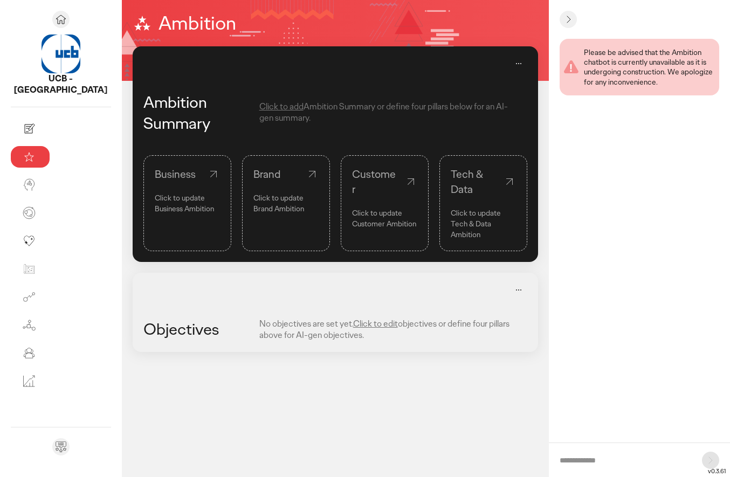  Describe the element at coordinates (196, 113) in the screenshot. I see `div: Ambition Summary` at that location.